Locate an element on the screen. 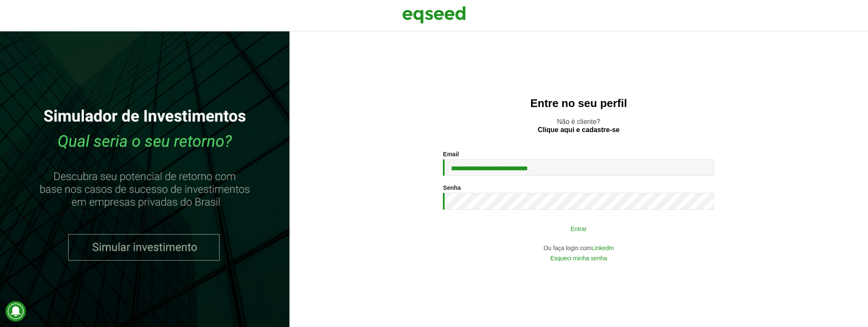 The width and height of the screenshot is (868, 327). a: Esqueci minha senha is located at coordinates (579, 258).